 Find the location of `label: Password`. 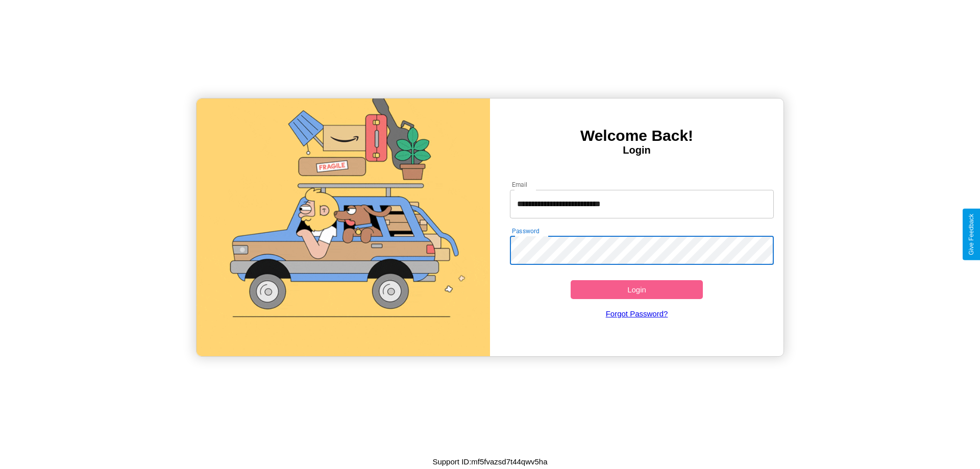

label: Password is located at coordinates (525, 231).